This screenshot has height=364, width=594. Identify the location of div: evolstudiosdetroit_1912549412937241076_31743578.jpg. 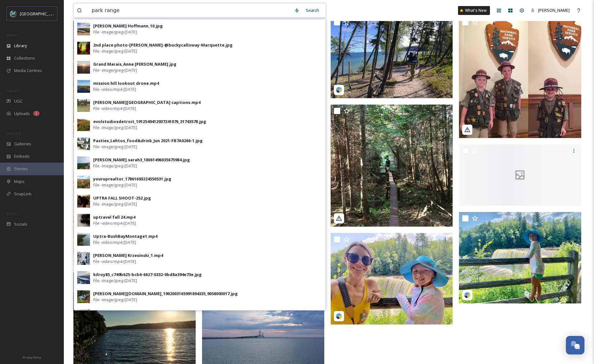
(149, 122).